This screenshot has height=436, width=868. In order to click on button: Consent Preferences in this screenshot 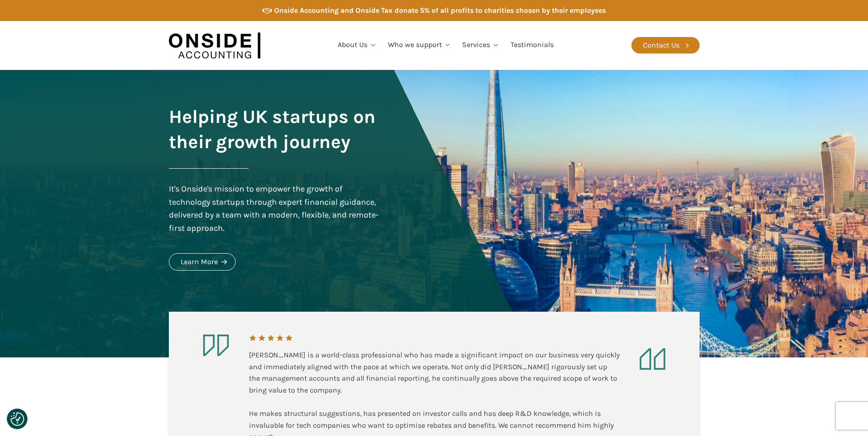, I will do `click(17, 419)`.